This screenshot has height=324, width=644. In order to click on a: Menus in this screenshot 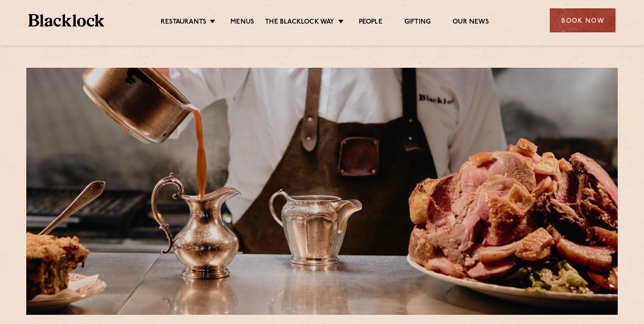, I will do `click(242, 23)`.